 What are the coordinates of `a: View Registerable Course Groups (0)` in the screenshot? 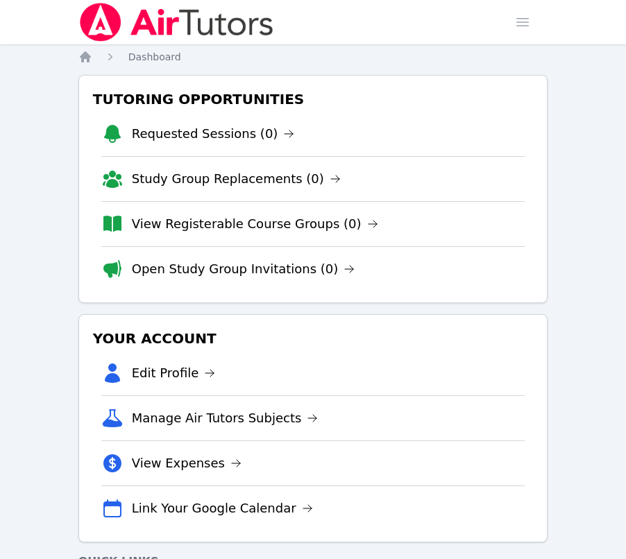 It's located at (255, 224).